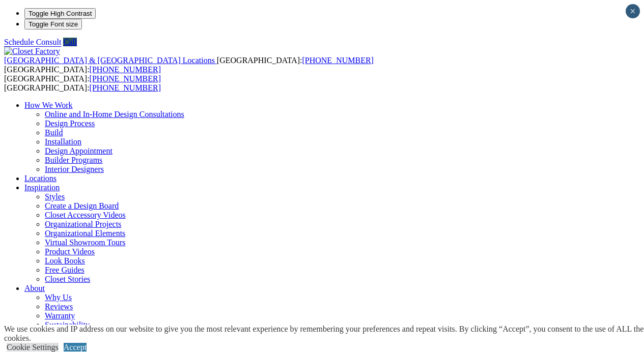 The width and height of the screenshot is (644, 352). I want to click on a: Closet Stories, so click(67, 279).